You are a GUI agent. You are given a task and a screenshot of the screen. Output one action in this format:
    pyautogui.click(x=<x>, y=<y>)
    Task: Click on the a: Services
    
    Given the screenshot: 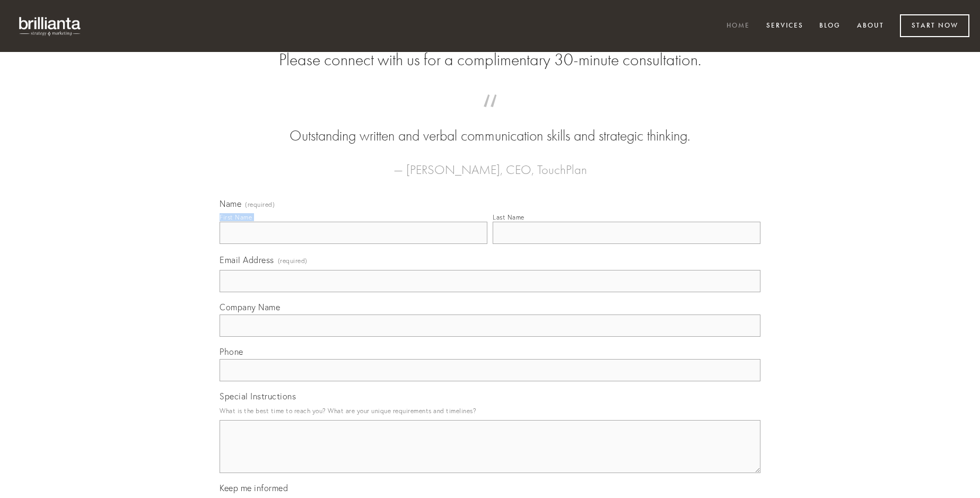 What is the action you would take?
    pyautogui.click(x=785, y=26)
    